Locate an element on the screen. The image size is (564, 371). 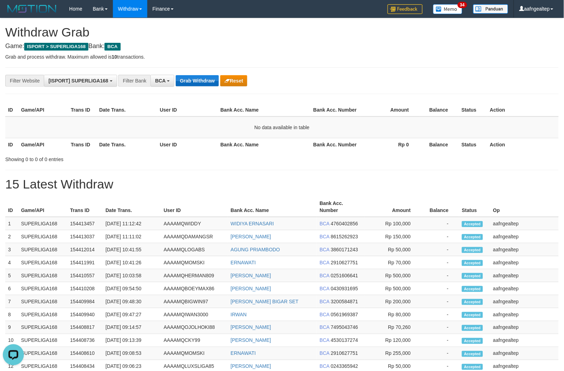
td: 154413457 is located at coordinates (85, 223).